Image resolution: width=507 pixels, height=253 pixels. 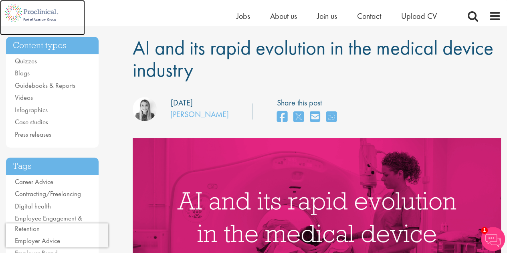 What do you see at coordinates (283, 16) in the screenshot?
I see `a: About us` at bounding box center [283, 16].